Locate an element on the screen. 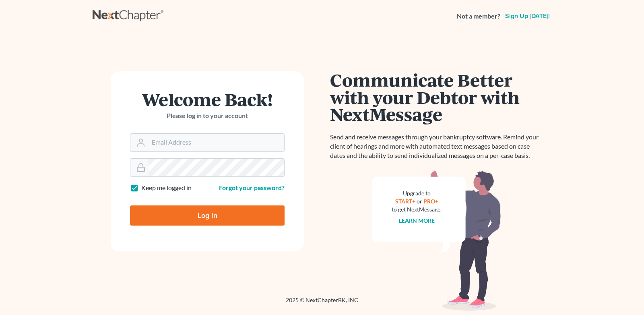  strong: Not a member? is located at coordinates (479, 16).